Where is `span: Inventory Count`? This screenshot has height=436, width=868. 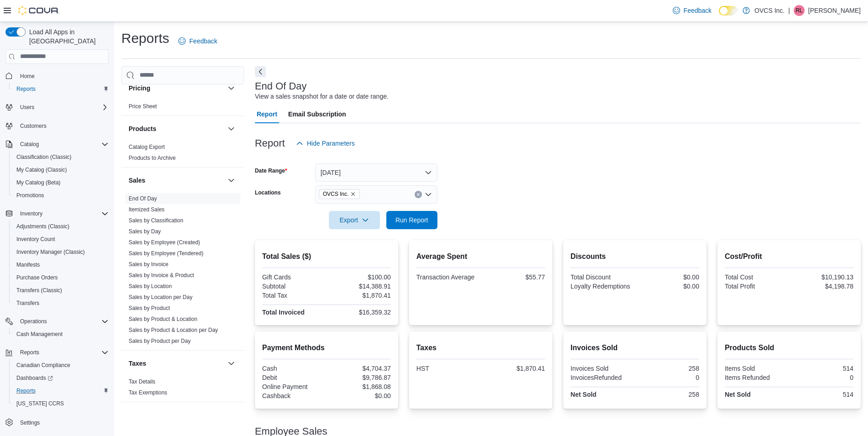
span: Inventory Count is located at coordinates (61, 239).